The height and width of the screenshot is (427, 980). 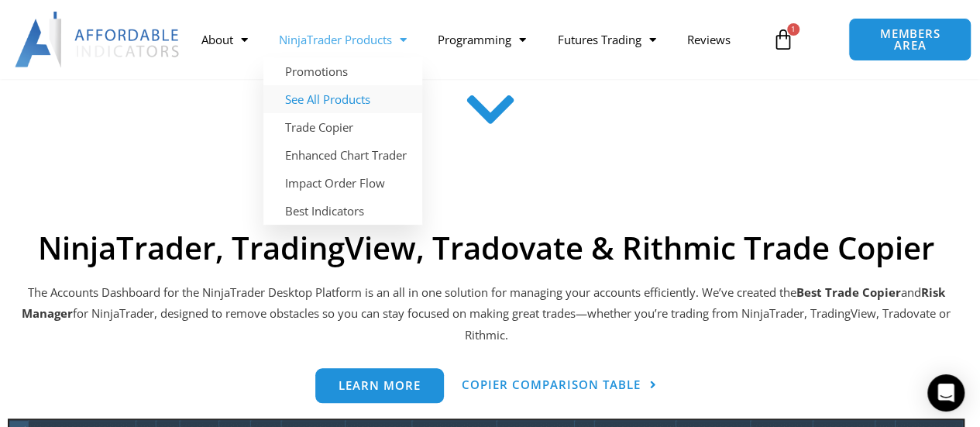 What do you see at coordinates (559, 385) in the screenshot?
I see `a: Copier Comparison Table` at bounding box center [559, 385].